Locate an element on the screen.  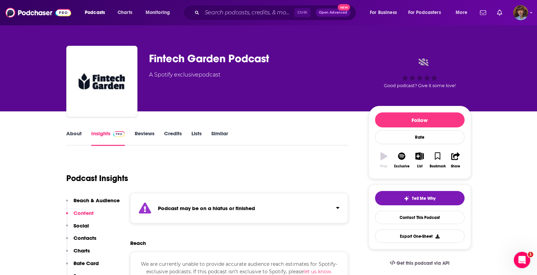
a: Lists is located at coordinates (196, 138).